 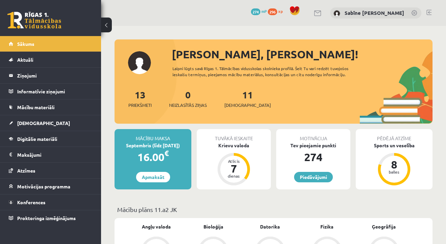 What do you see at coordinates (51, 60) in the screenshot?
I see `a: Aktuāli` at bounding box center [51, 60].